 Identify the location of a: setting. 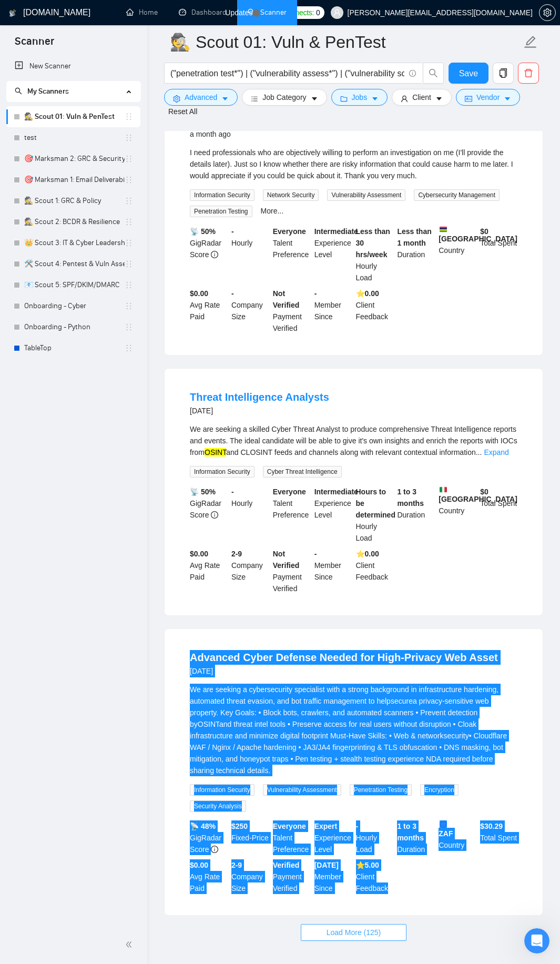
(547, 12).